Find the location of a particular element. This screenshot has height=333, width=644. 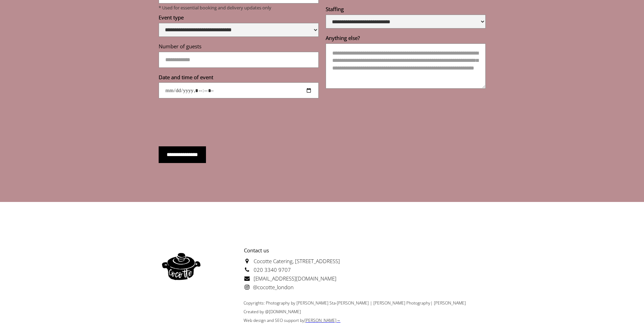

a: Web design and SEO support by is located at coordinates (274, 320).